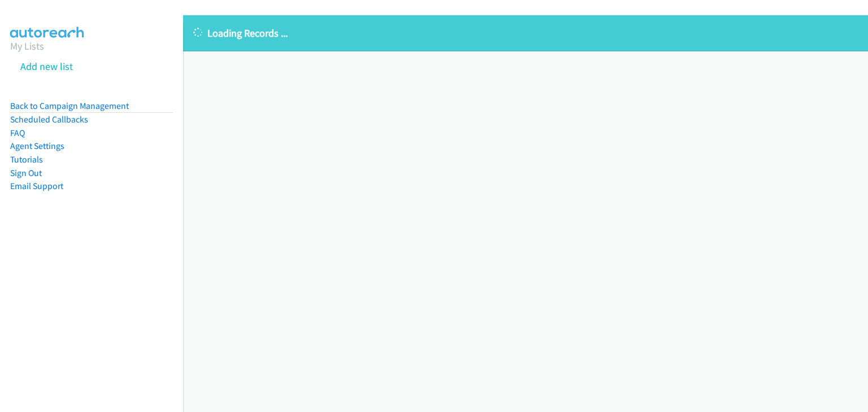 This screenshot has height=412, width=868. I want to click on p: Loading Records ..., so click(526, 33).